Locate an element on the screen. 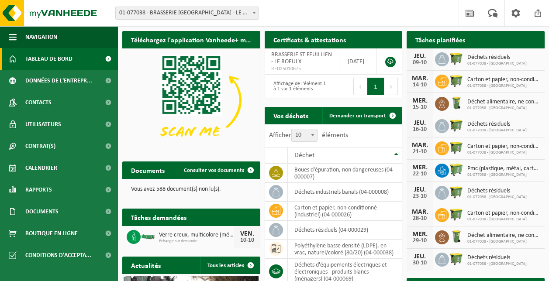 This screenshot has height=281, width=549. button: Previous is located at coordinates (360, 86).